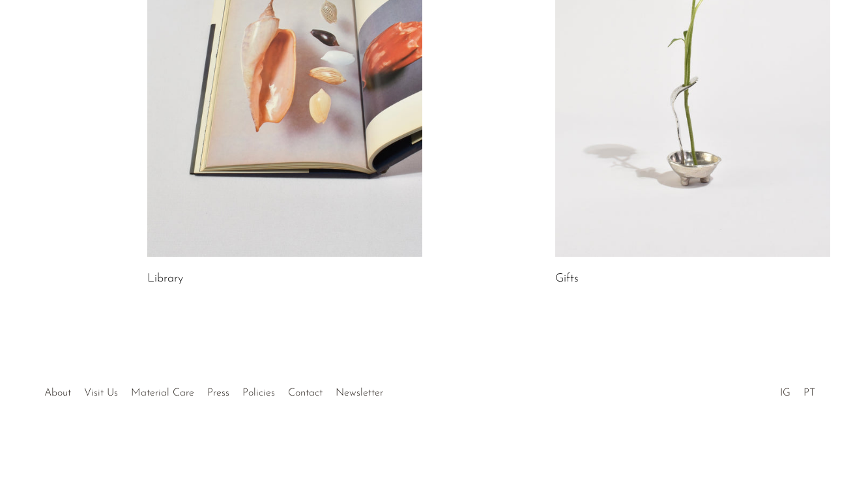 The image size is (868, 479). What do you see at coordinates (165, 279) in the screenshot?
I see `a: Library` at bounding box center [165, 279].